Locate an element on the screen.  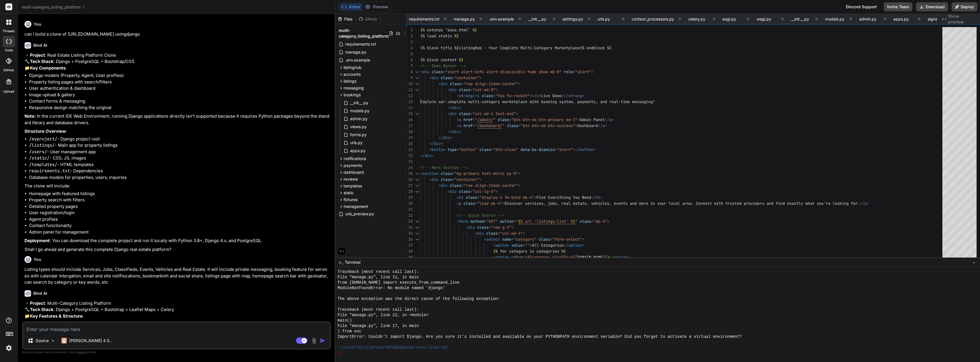
span: Dashboard is located at coordinates (588, 126).